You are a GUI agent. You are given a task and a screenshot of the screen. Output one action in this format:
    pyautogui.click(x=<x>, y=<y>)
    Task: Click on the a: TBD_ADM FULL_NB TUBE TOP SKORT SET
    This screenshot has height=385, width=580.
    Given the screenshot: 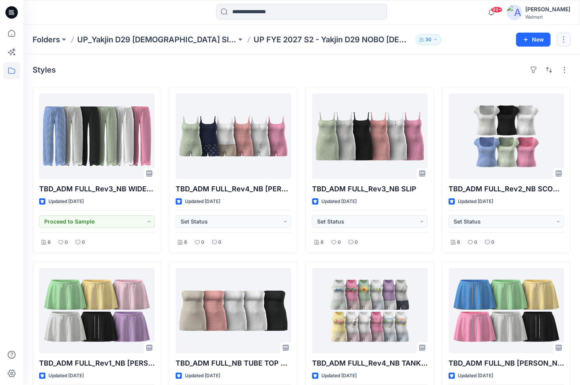 What is the action you would take?
    pyautogui.click(x=234, y=310)
    